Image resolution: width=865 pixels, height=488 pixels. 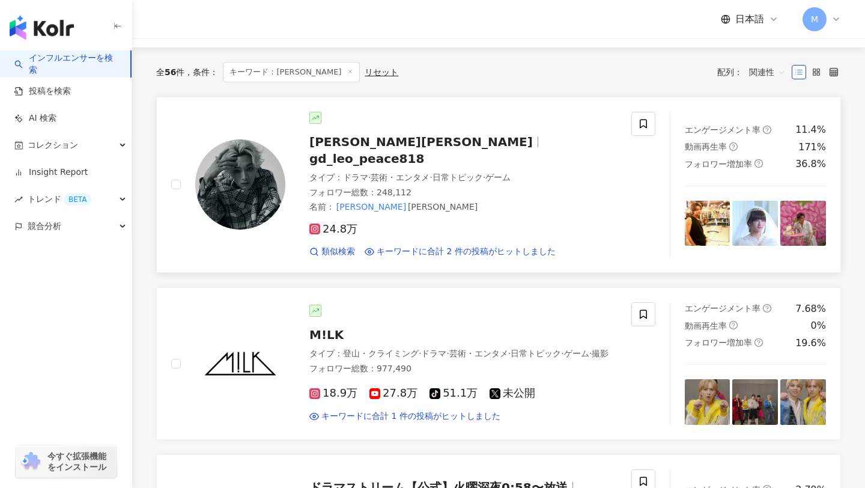 What do you see at coordinates (44, 226) in the screenshot?
I see `span: 競合分析` at bounding box center [44, 226].